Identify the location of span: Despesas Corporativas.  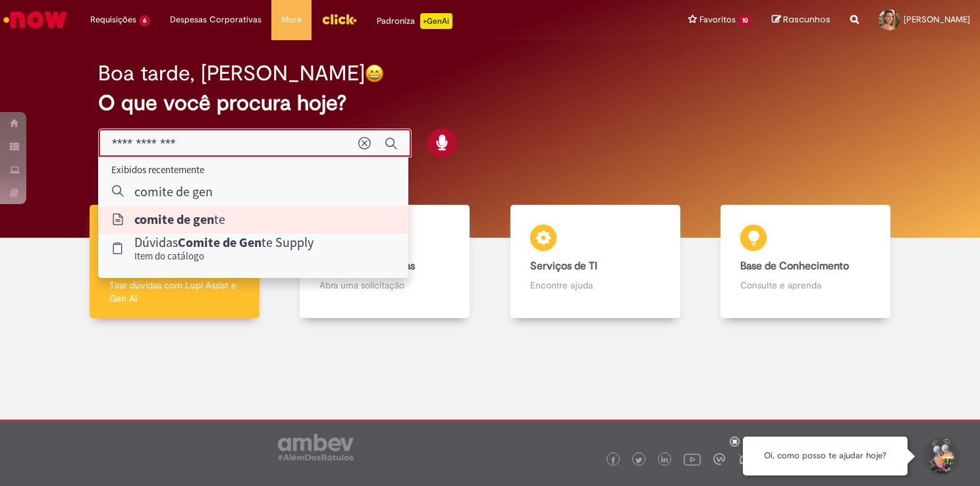
(215, 20).